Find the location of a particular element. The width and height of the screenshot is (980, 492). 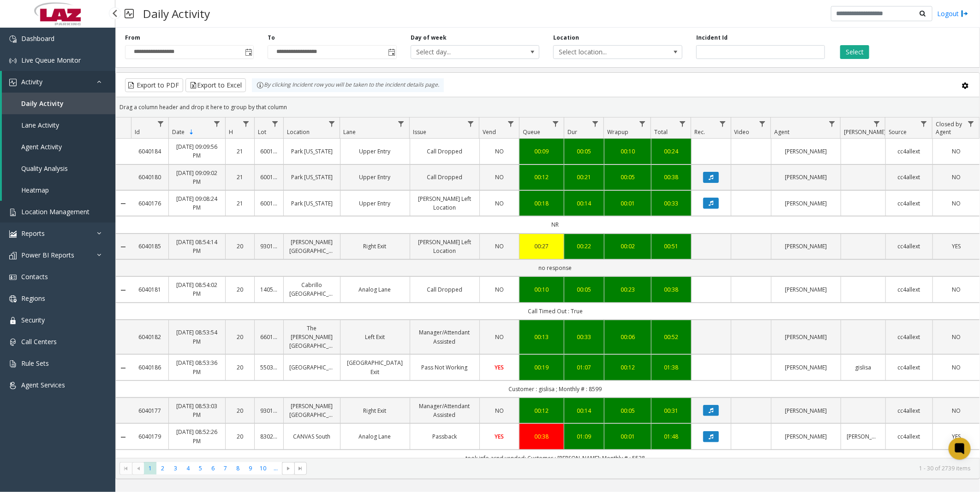

button: Export to Excel is located at coordinates (216, 85).